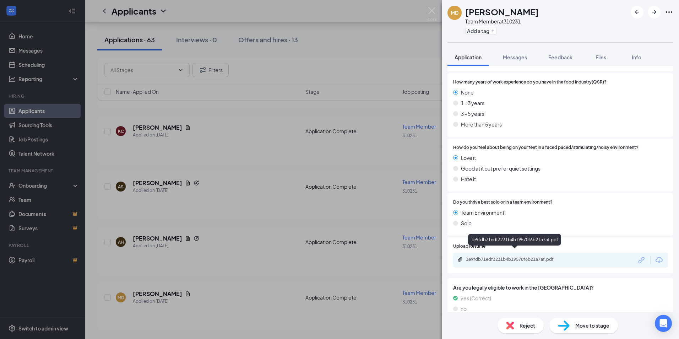 The image size is (679, 339). What do you see at coordinates (515, 57) in the screenshot?
I see `span: Messages` at bounding box center [515, 57].